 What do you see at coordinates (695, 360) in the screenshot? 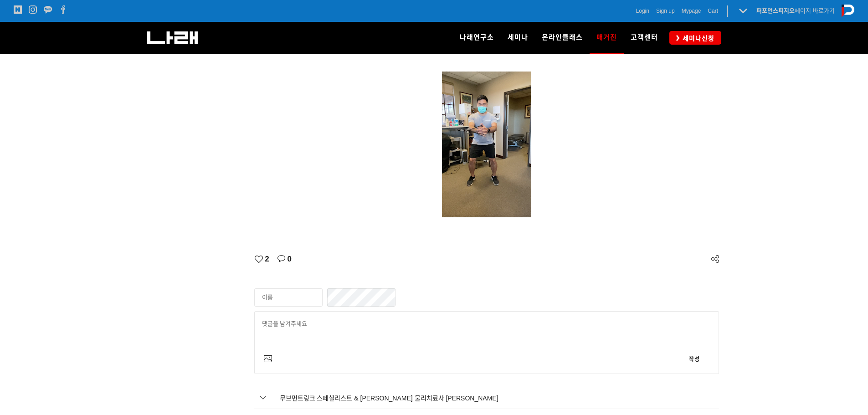
I see `button: 작성` at bounding box center [695, 360].